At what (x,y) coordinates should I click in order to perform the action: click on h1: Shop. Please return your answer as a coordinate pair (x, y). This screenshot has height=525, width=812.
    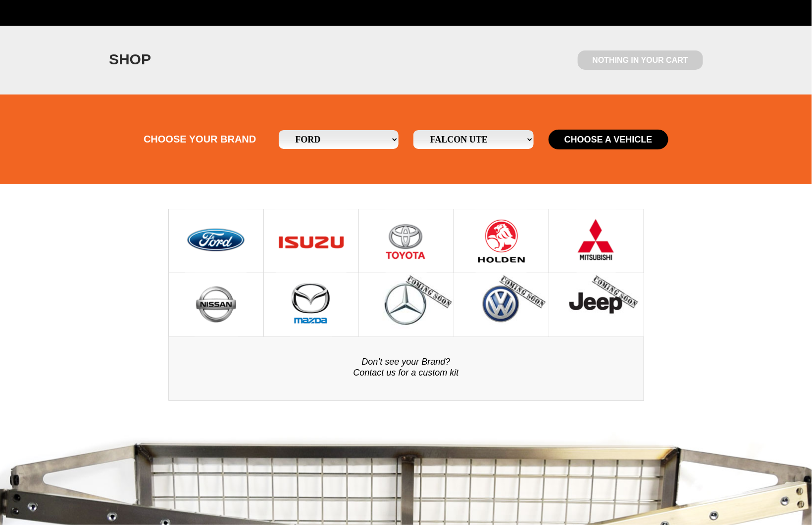
    Looking at the image, I should click on (129, 60).